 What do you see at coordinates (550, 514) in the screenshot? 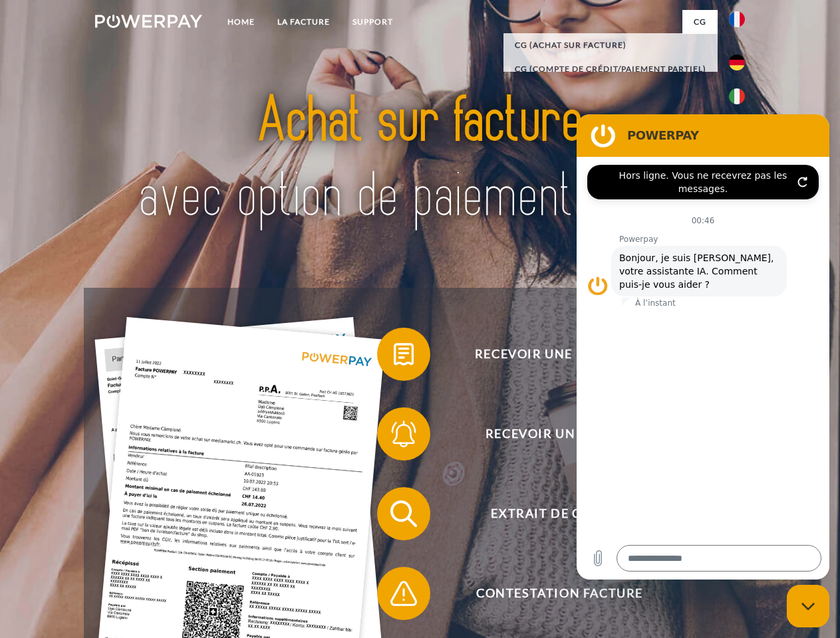
I see `button: Extrait de compte` at bounding box center [550, 514].